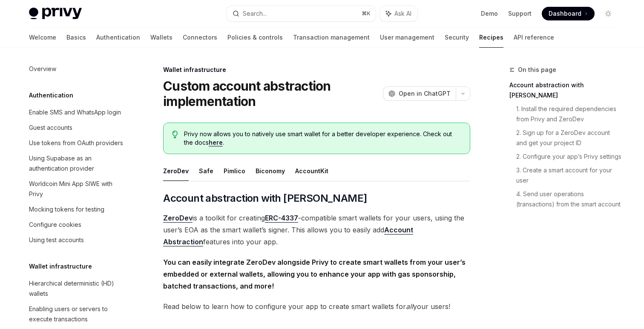 The width and height of the screenshot is (644, 329). Describe the element at coordinates (77, 209) in the screenshot. I see `a: Mocking tokens for testing` at that location.